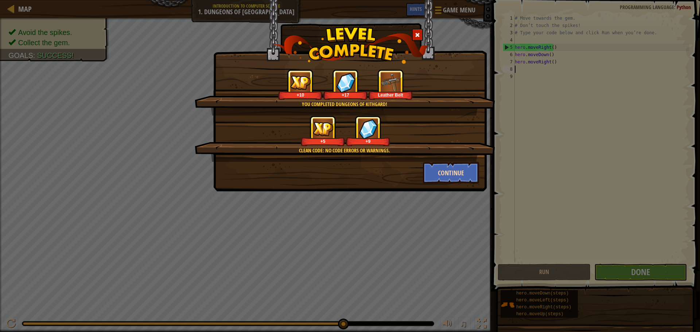 Image resolution: width=700 pixels, height=332 pixels. Describe the element at coordinates (344, 104) in the screenshot. I see `div: You completed Dungeons of Kithgard!` at that location.